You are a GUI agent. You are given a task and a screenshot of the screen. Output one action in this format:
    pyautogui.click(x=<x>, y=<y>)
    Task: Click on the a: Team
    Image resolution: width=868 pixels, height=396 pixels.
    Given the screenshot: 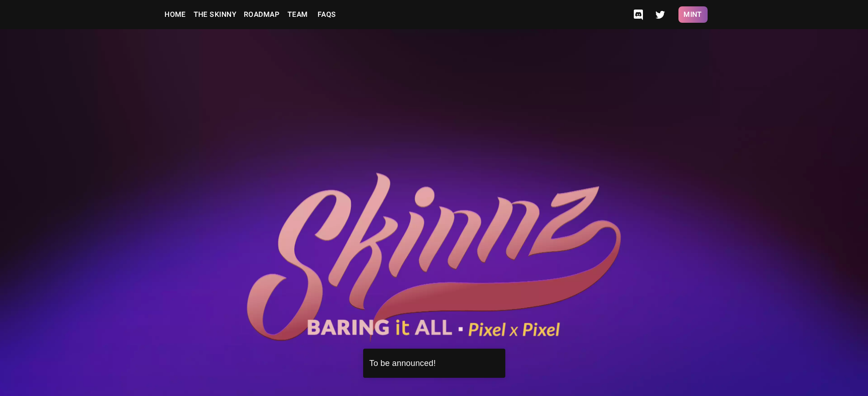 What is the action you would take?
    pyautogui.click(x=297, y=15)
    